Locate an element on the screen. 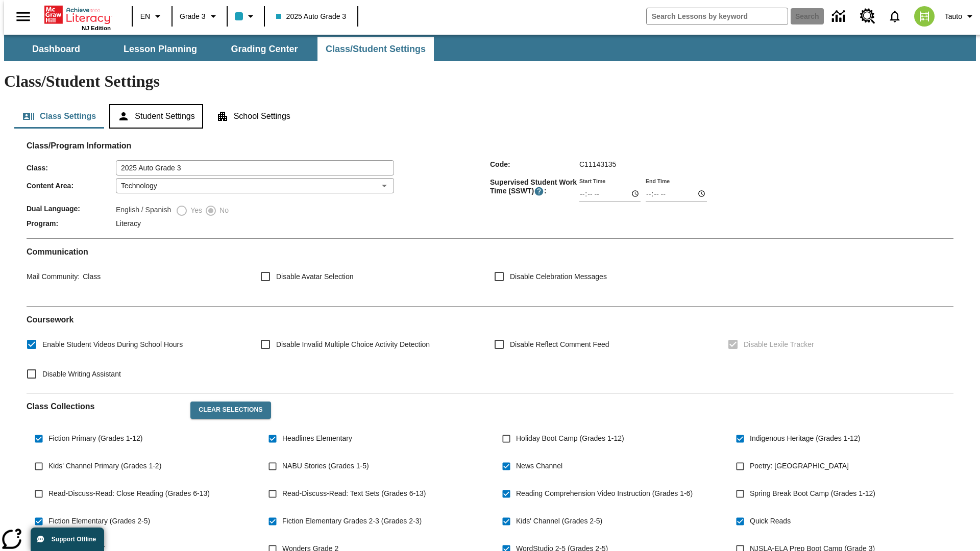 The height and width of the screenshot is (551, 980). button: Profile/Settings is located at coordinates (960, 16).